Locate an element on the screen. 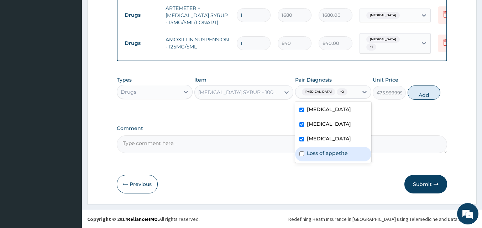 The image size is (482, 228). div: Drugs is located at coordinates (128, 92).